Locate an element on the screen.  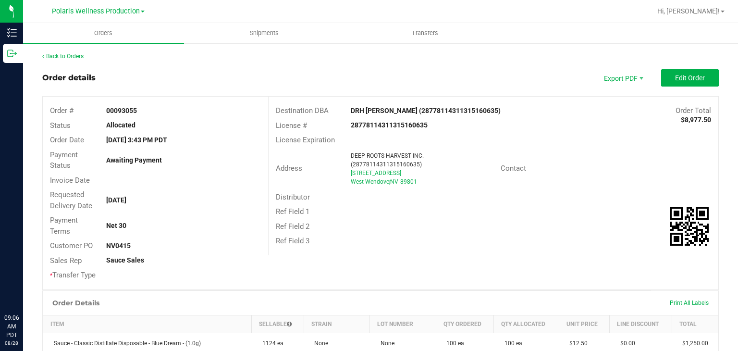
strong: Awaiting Payment is located at coordinates (134, 160).